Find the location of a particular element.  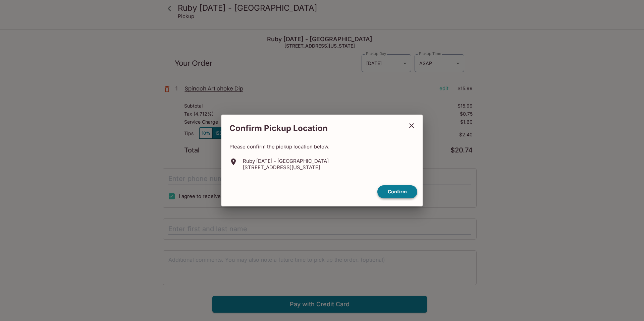

p: Please confirm the pickup location below. is located at coordinates (322, 146).